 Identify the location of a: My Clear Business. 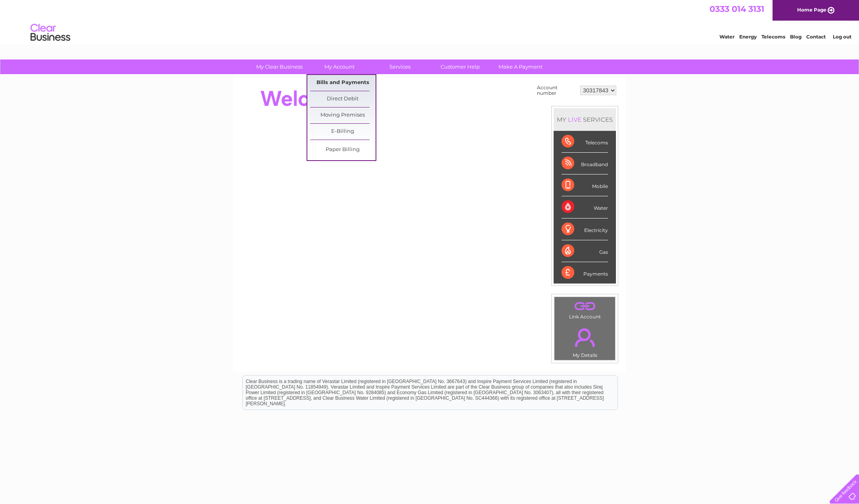
(279, 66).